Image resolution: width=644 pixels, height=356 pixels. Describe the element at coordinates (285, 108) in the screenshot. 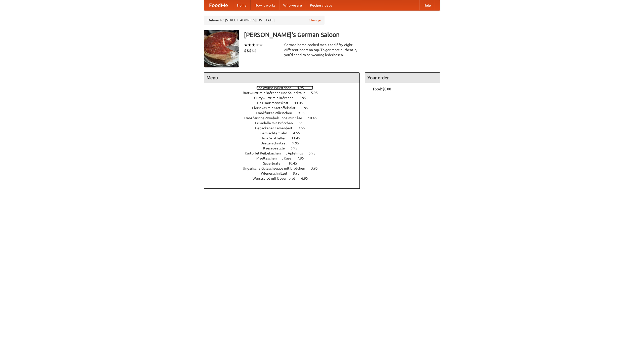

I see `a: Fleishkas mit Kartoffelsalat 6.95` at that location.